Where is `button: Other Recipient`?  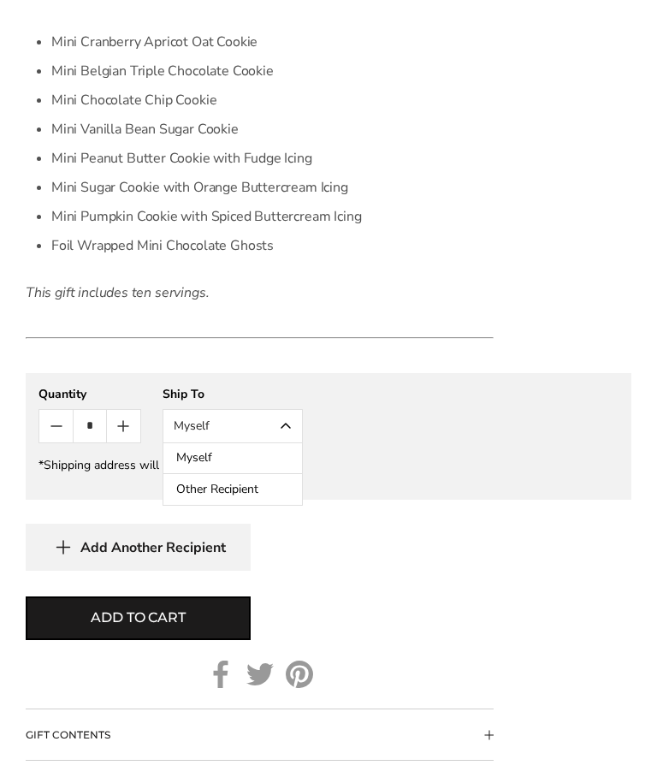
button: Other Recipient is located at coordinates (233, 489).